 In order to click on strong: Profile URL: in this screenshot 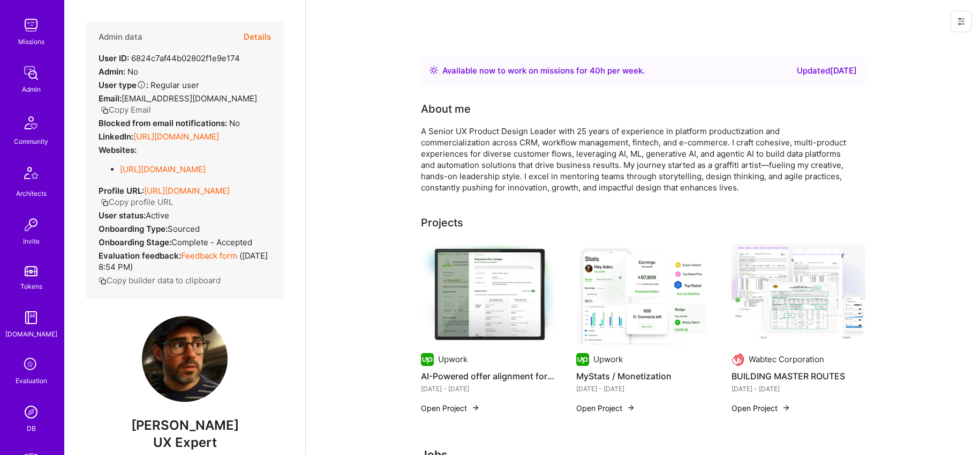, I will do `click(121, 191)`.